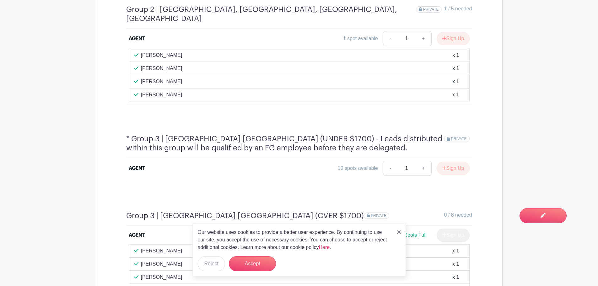 This screenshot has height=286, width=598. What do you see at coordinates (399, 232) in the screenshot?
I see `img: close_button-5f87c8562297e5c2d7936805f587ecaba9071eb48480494691a3f1689db116b3.svg` at bounding box center [399, 232].